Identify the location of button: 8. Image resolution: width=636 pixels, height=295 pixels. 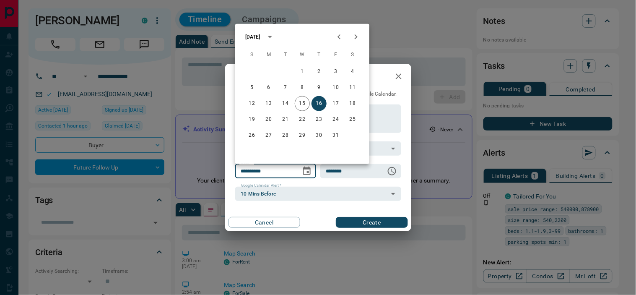
(302, 88).